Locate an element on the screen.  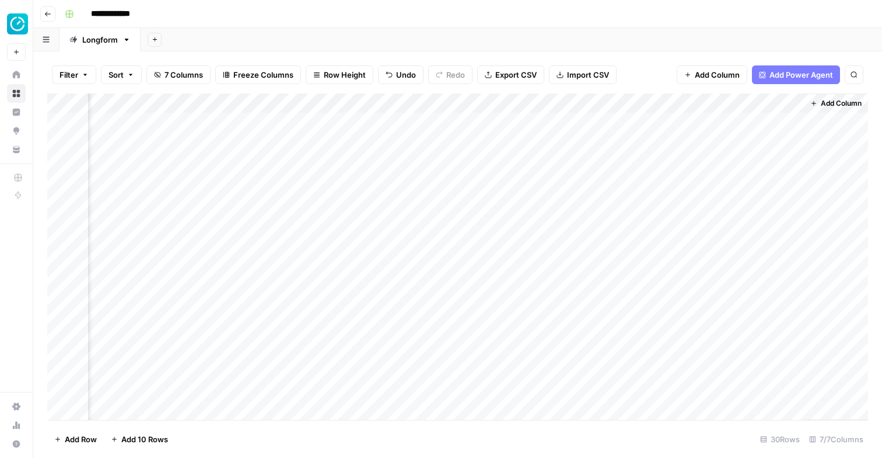
span: Freeze Columns is located at coordinates (263, 75).